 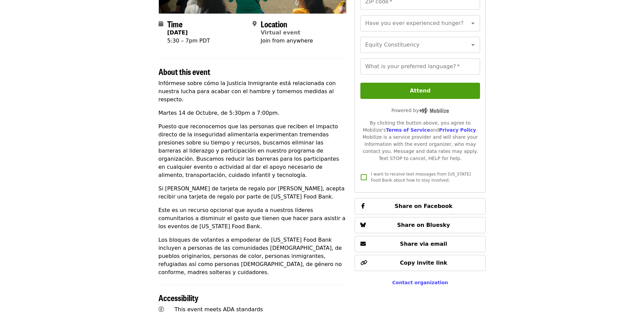 What do you see at coordinates (424, 263) in the screenshot?
I see `span: Copy invite link` at bounding box center [424, 263].